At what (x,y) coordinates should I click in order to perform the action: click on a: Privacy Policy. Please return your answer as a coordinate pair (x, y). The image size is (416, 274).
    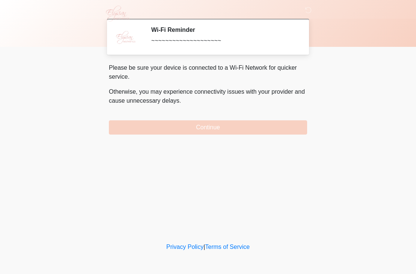
    Looking at the image, I should click on (185, 246).